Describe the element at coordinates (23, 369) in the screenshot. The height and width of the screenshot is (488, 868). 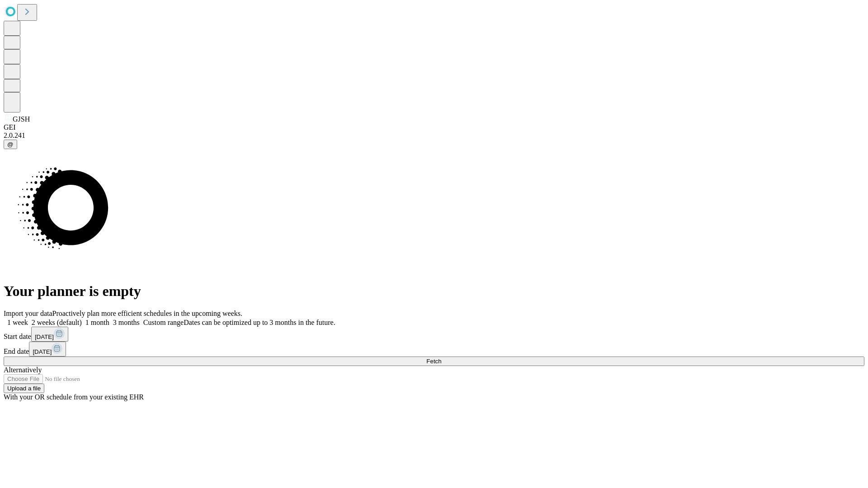
I see `span: Alternatively` at that location.